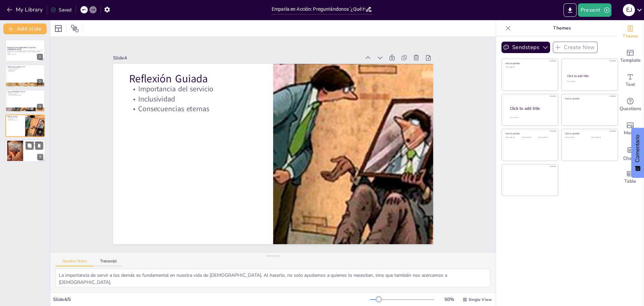 This screenshot has width=644, height=306. What do you see at coordinates (449, 299) in the screenshot?
I see `div: 50 %` at bounding box center [449, 299].